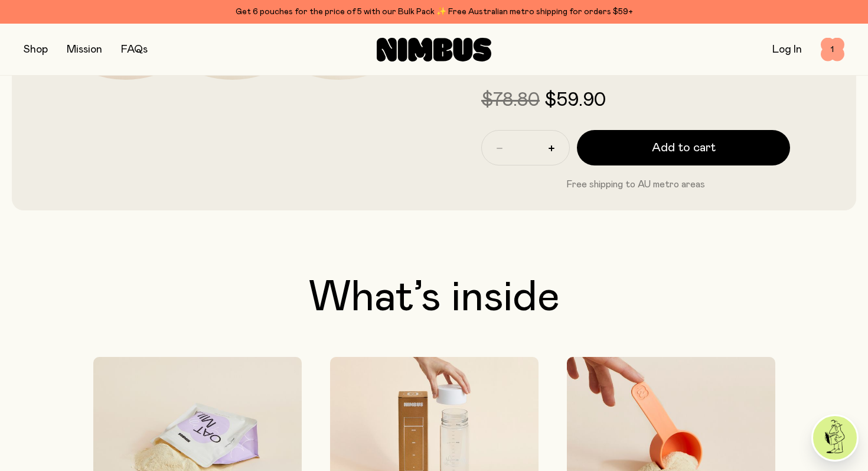  What do you see at coordinates (832, 49) in the screenshot?
I see `button: 1` at bounding box center [832, 49].